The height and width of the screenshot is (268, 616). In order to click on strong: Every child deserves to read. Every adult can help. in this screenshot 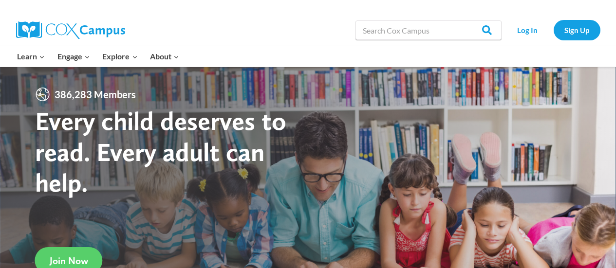, I will do `click(161, 151)`.